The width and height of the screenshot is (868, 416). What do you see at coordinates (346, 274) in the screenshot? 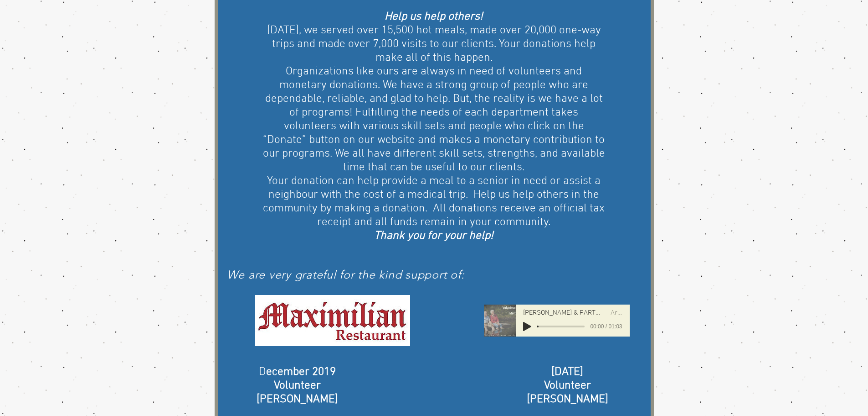
I see `span: We are very grateful for the kind support of:` at bounding box center [346, 274].